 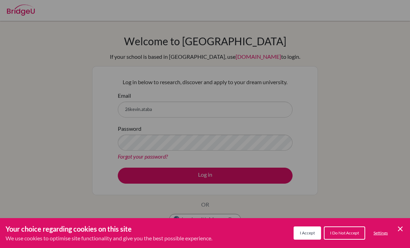 I want to click on p: We use cookies to optimise site functionality and give you the best possible experience., so click(x=109, y=238).